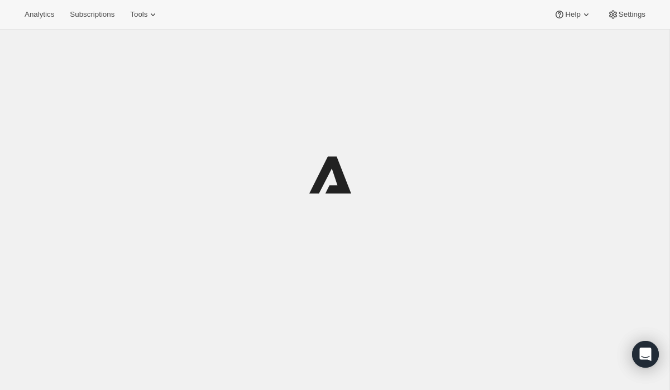  I want to click on div: Open Intercom Messenger, so click(645, 354).